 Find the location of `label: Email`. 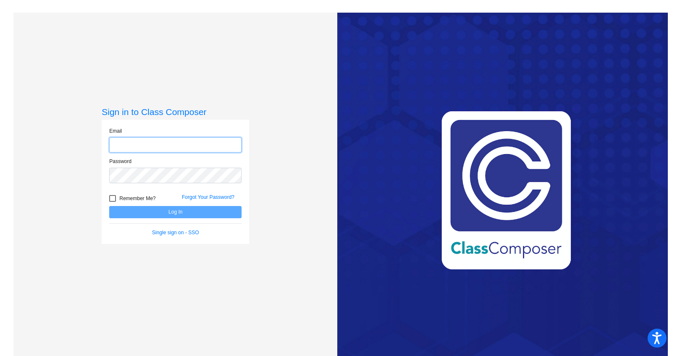

label: Email is located at coordinates (115, 131).